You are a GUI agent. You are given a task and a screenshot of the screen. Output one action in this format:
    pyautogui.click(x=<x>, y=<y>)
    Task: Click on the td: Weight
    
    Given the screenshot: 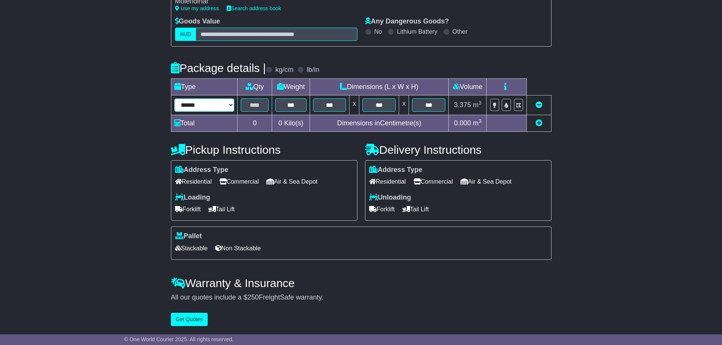 What is the action you would take?
    pyautogui.click(x=291, y=87)
    